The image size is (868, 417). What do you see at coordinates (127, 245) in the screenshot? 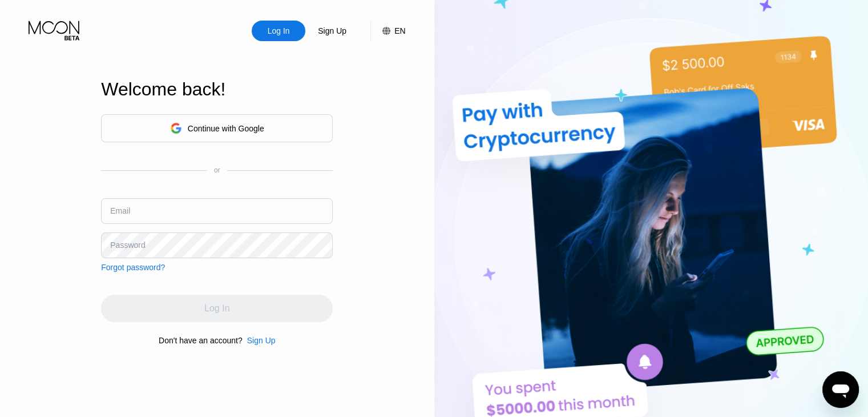
I see `div: Password` at bounding box center [127, 245].